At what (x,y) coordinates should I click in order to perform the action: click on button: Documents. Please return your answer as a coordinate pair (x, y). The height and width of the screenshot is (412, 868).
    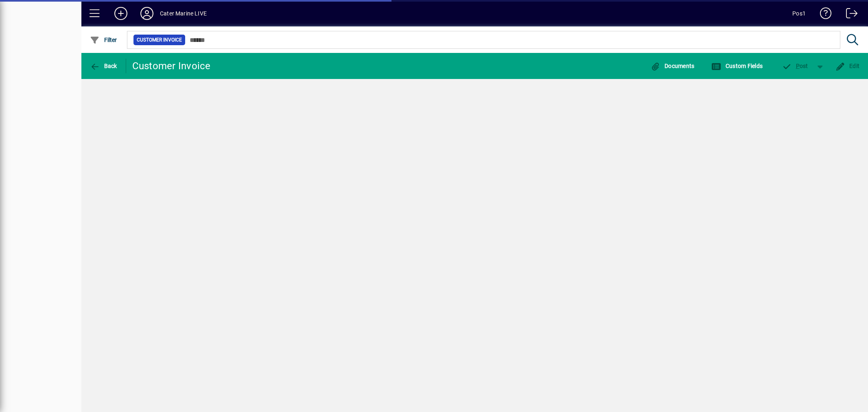
    Looking at the image, I should click on (673, 66).